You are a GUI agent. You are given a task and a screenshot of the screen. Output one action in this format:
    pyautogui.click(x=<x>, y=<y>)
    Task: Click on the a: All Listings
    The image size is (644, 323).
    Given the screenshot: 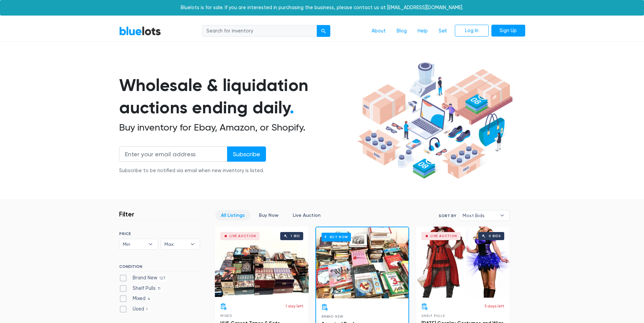 What is the action you would take?
    pyautogui.click(x=233, y=215)
    